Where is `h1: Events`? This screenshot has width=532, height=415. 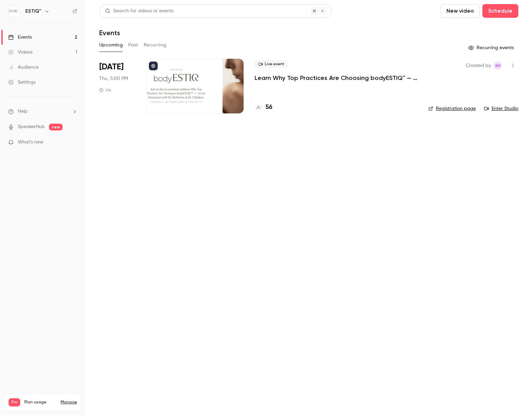
h1: Events is located at coordinates (109, 33).